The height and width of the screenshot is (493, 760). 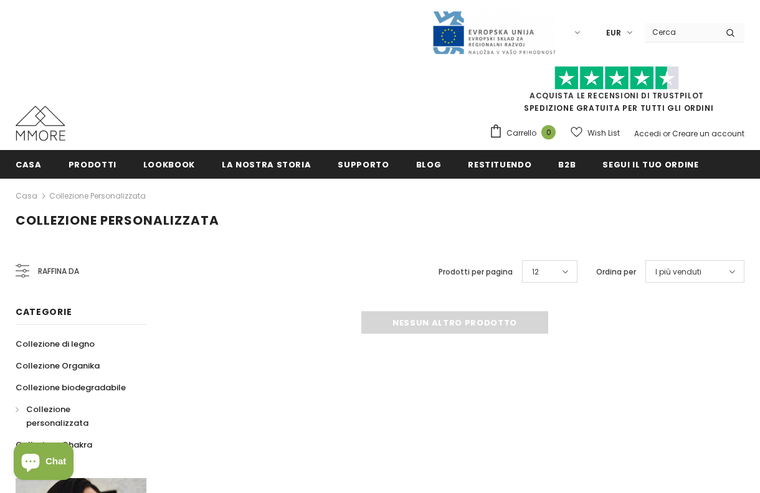 What do you see at coordinates (55, 344) in the screenshot?
I see `a: Collezione di legno` at bounding box center [55, 344].